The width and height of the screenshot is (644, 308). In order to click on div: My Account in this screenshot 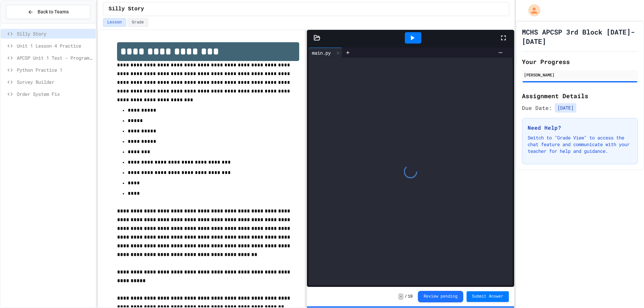, I will do `click(531, 11)`.